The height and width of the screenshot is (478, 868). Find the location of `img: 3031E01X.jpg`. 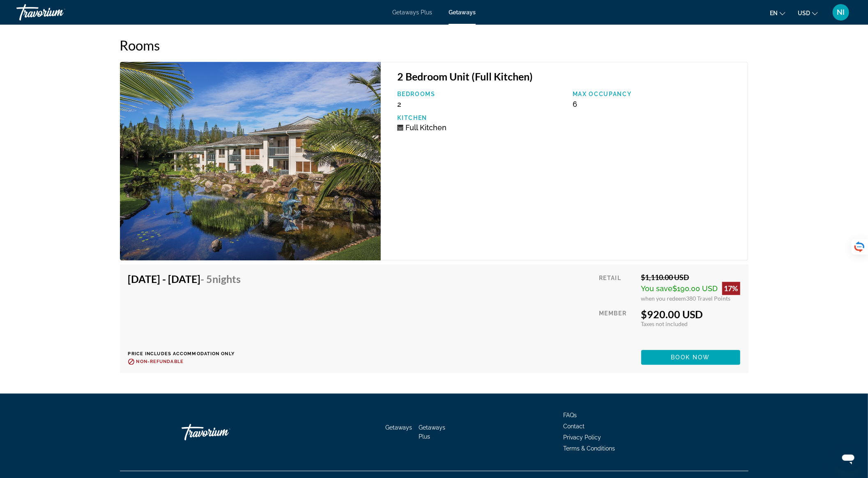

img: 3031E01X.jpg is located at coordinates (250, 161).